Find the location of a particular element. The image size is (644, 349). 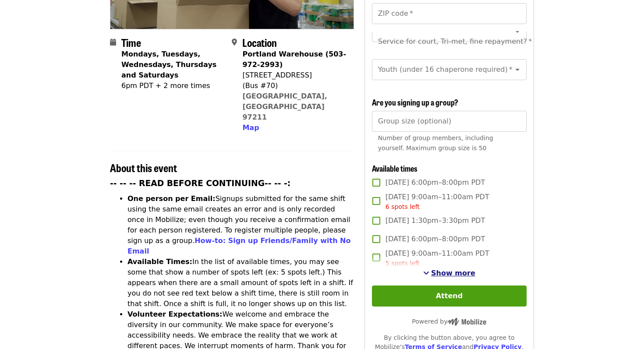

span: Show more is located at coordinates (453, 273).